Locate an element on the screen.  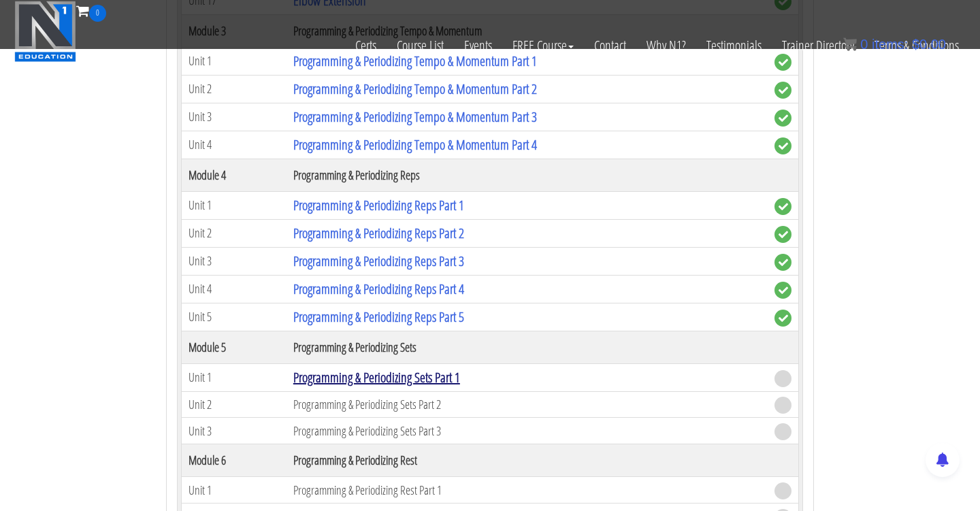
th: Programming & Periodizing Reps is located at coordinates (527, 175).